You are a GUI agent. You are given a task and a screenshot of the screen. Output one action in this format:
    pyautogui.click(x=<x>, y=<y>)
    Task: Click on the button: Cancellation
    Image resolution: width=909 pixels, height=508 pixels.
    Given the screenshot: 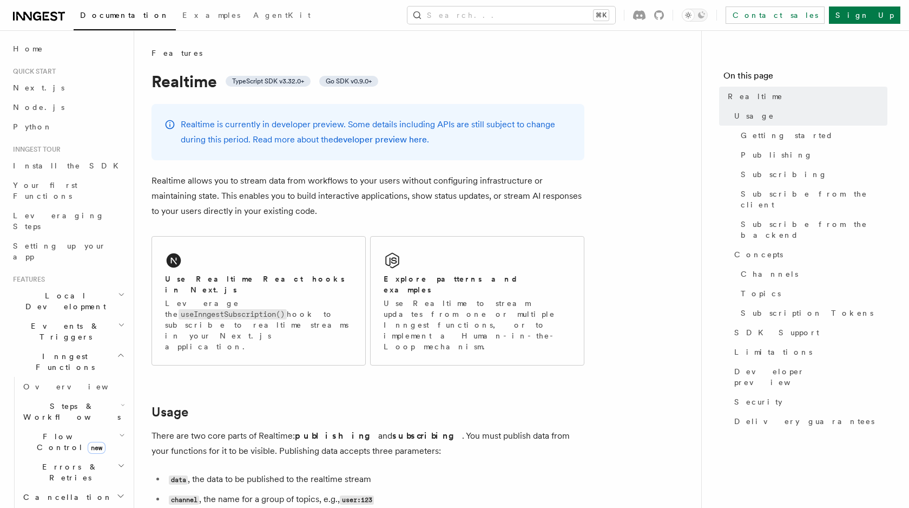 What is the action you would take?
    pyautogui.click(x=73, y=497)
    